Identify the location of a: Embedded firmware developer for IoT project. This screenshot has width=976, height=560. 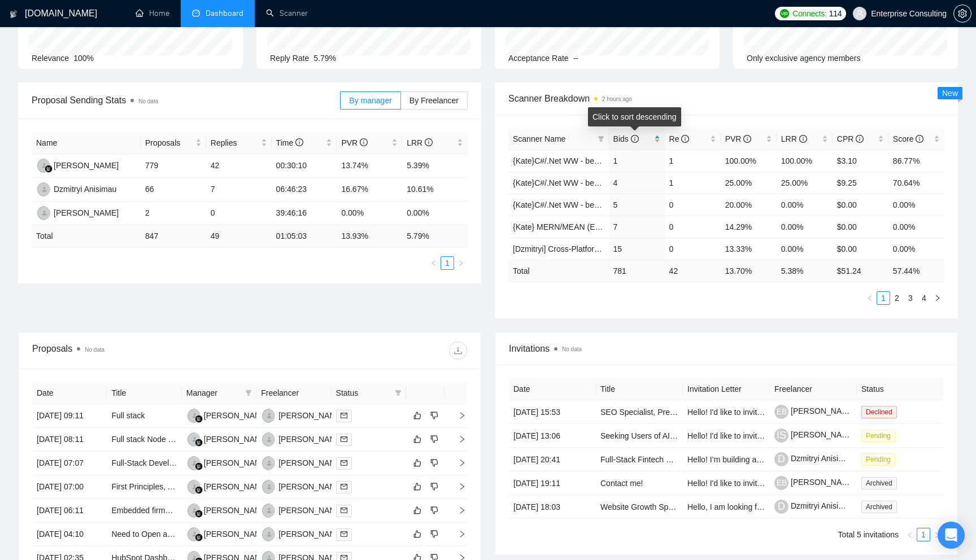
(191, 510).